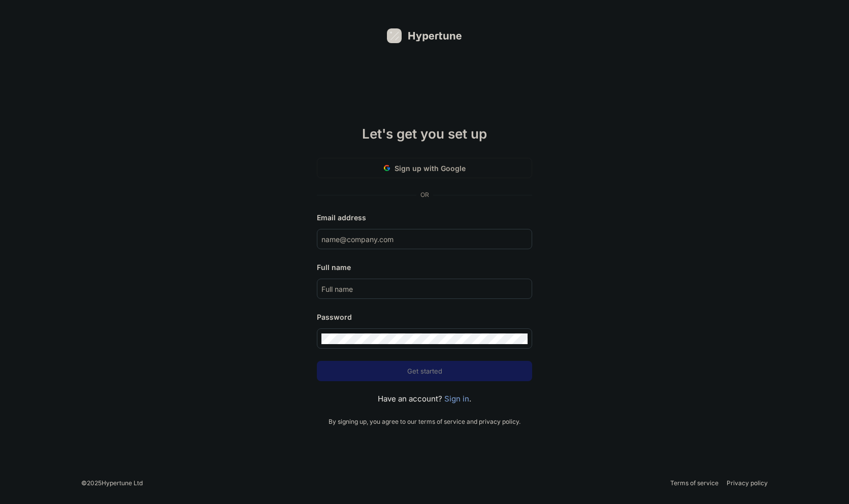  What do you see at coordinates (747, 482) in the screenshot?
I see `a: Privacy policy` at bounding box center [747, 482].